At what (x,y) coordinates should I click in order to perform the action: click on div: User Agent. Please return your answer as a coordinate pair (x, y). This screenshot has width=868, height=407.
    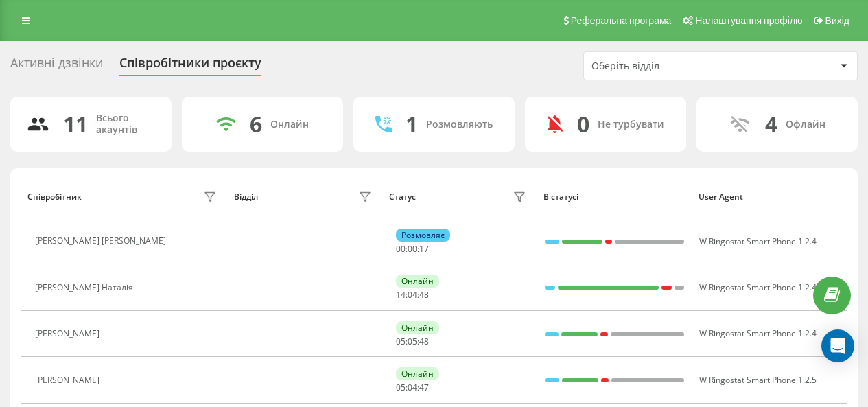
    Looking at the image, I should click on (769, 197).